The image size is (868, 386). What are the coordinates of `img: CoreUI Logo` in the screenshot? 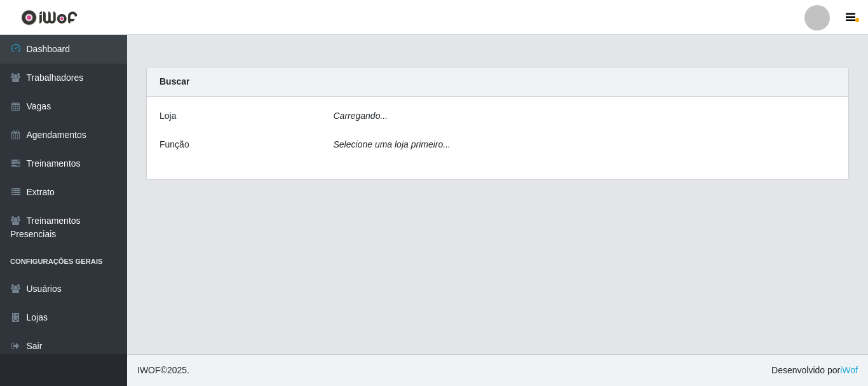 It's located at (49, 18).